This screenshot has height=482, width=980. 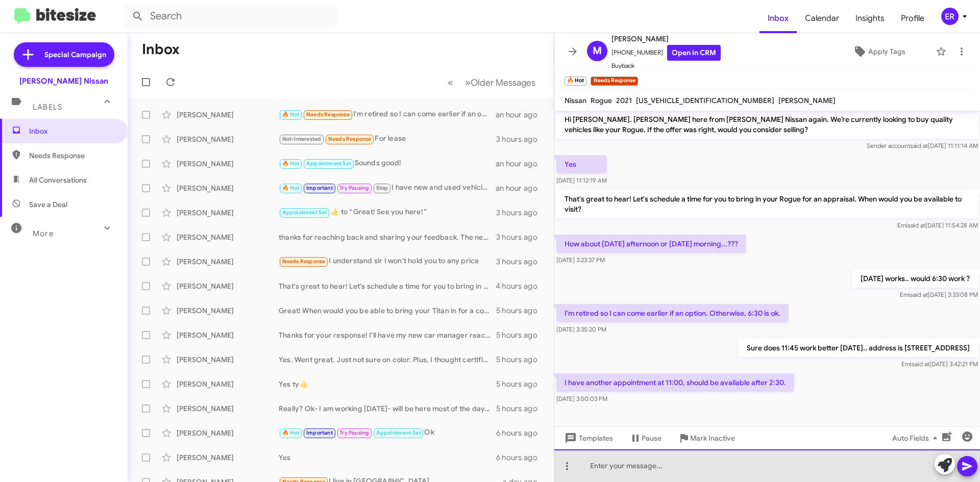 I want to click on span: All Conversations, so click(x=58, y=180).